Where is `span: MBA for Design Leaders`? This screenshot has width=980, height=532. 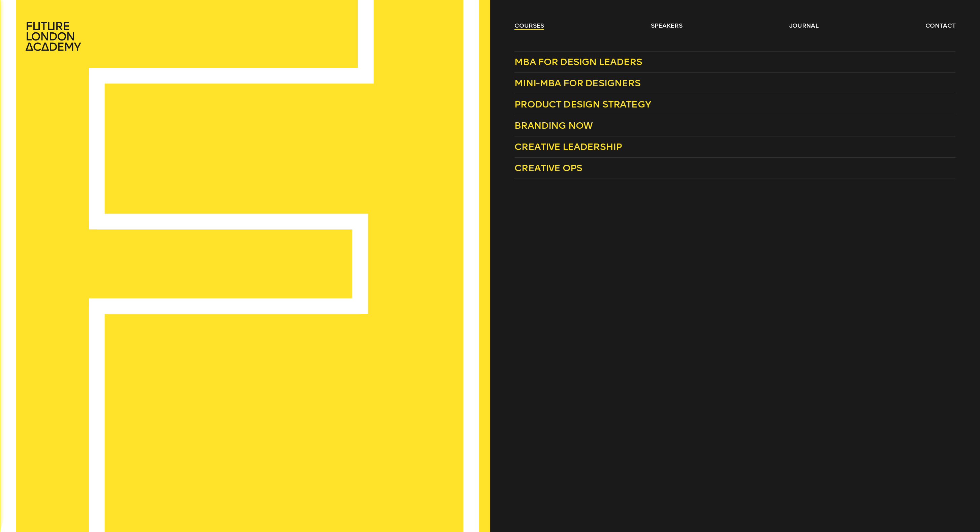 span: MBA for Design Leaders is located at coordinates (578, 61).